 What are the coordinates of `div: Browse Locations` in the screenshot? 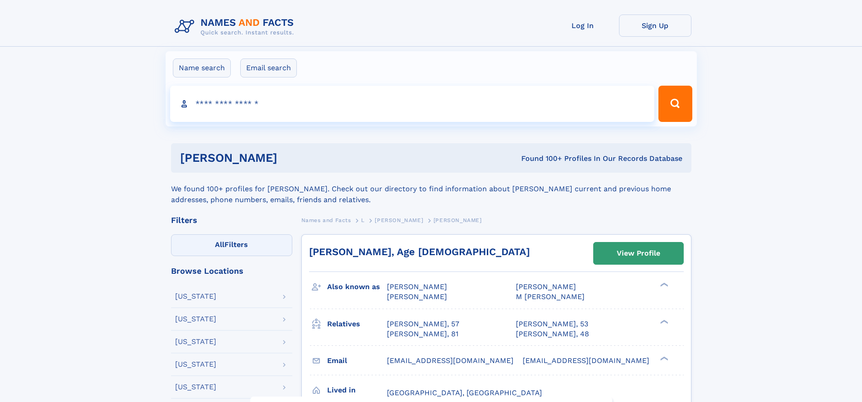 It's located at (232, 271).